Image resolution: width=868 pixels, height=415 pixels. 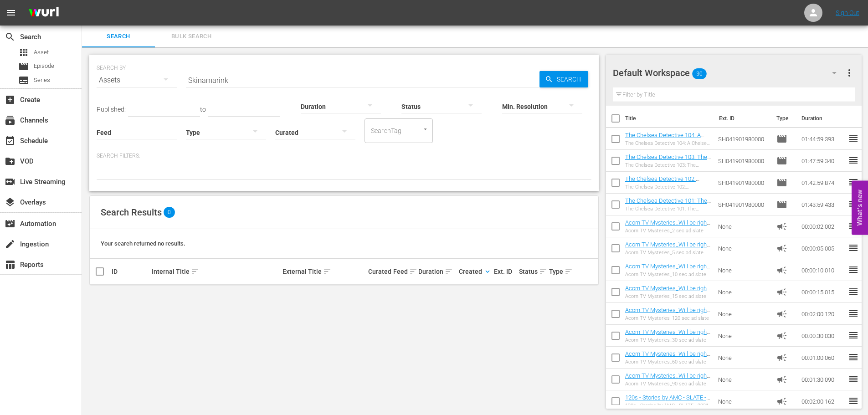 What do you see at coordinates (668, 248) in the screenshot?
I see `a: Acorn TV Mysteries_Will be right back 05 S01642204001 FINAL` at bounding box center [668, 248].